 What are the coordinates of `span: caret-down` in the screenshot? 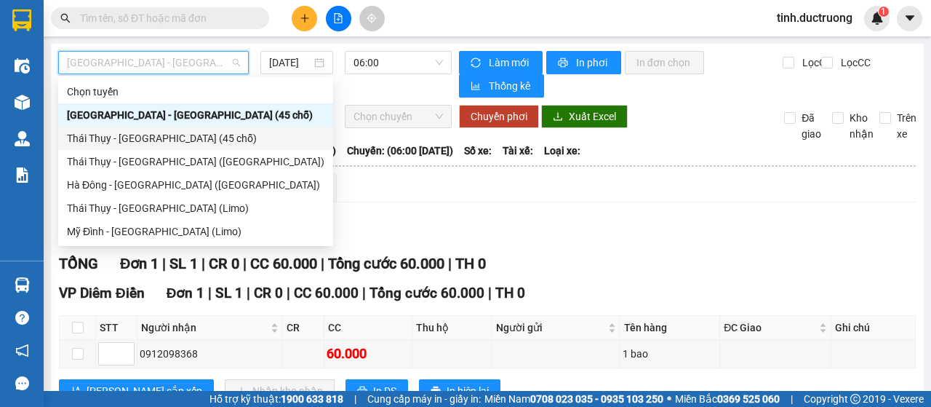 It's located at (910, 18).